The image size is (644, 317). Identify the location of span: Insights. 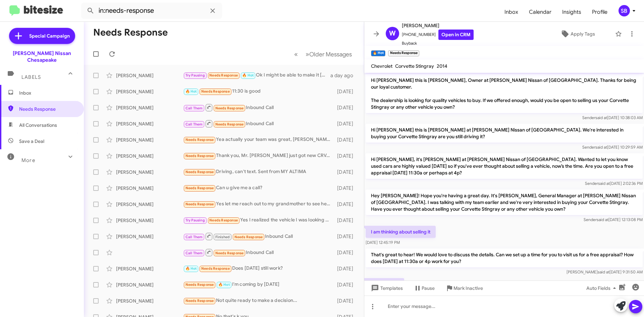
(571, 12).